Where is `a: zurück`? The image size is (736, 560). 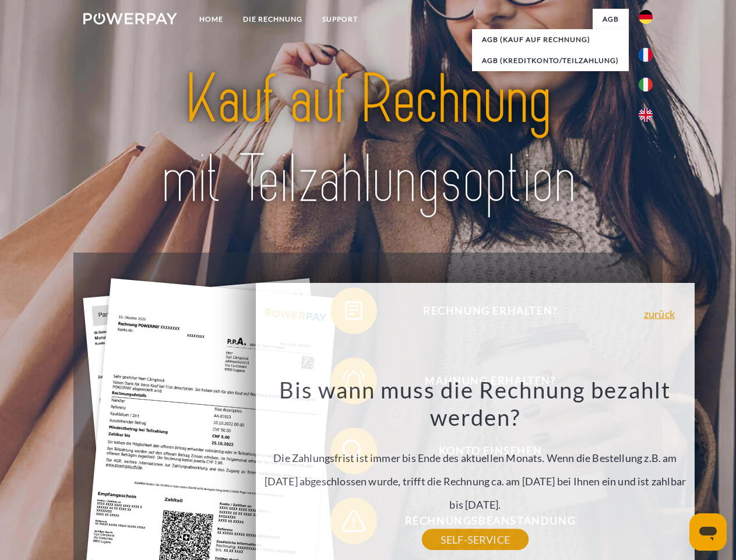
a: zurück is located at coordinates (660, 314).